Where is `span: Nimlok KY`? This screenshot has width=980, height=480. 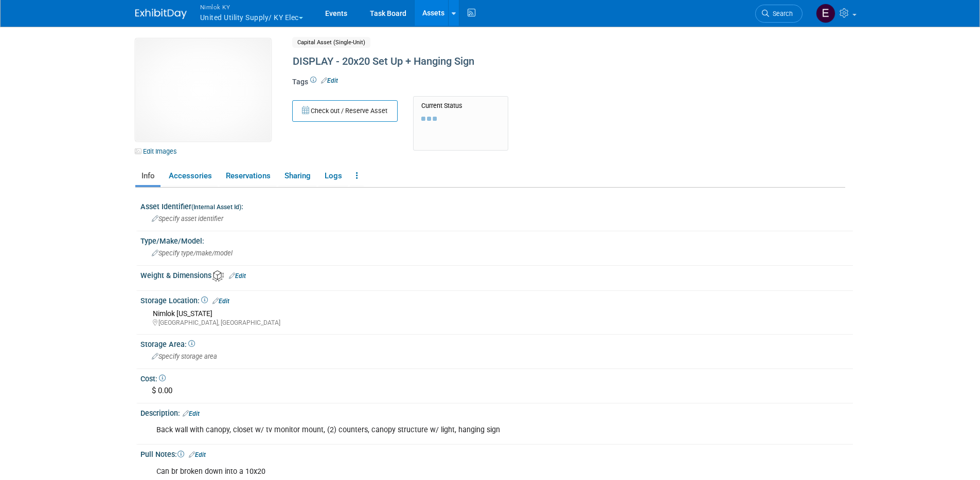
span: Nimlok KY is located at coordinates (251, 7).